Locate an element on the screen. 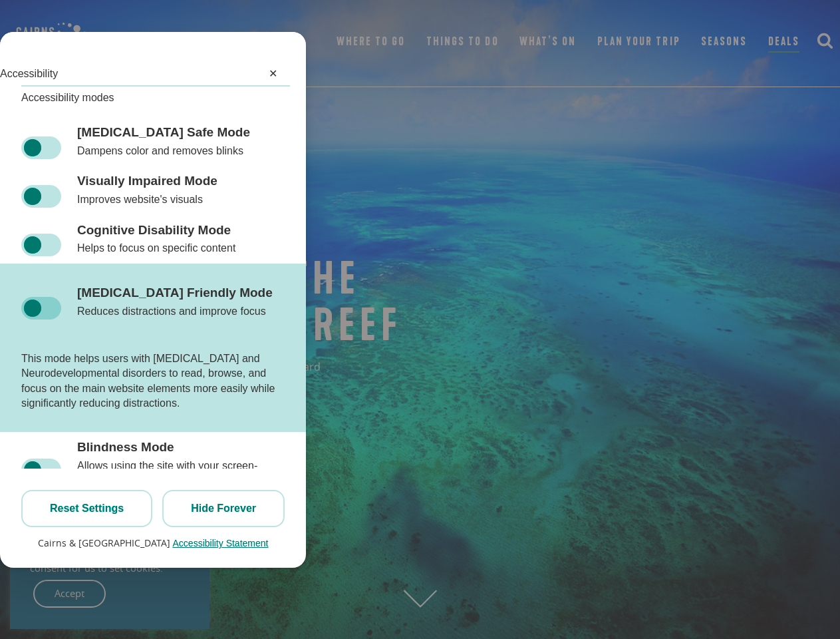 The image size is (840, 639). button: Hide Forever is located at coordinates (224, 508).